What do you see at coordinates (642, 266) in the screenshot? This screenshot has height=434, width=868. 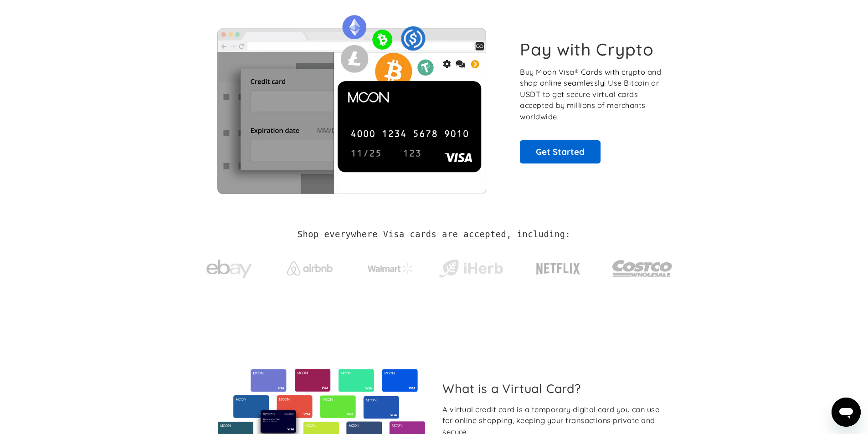 I see `a: Costco` at bounding box center [642, 266].